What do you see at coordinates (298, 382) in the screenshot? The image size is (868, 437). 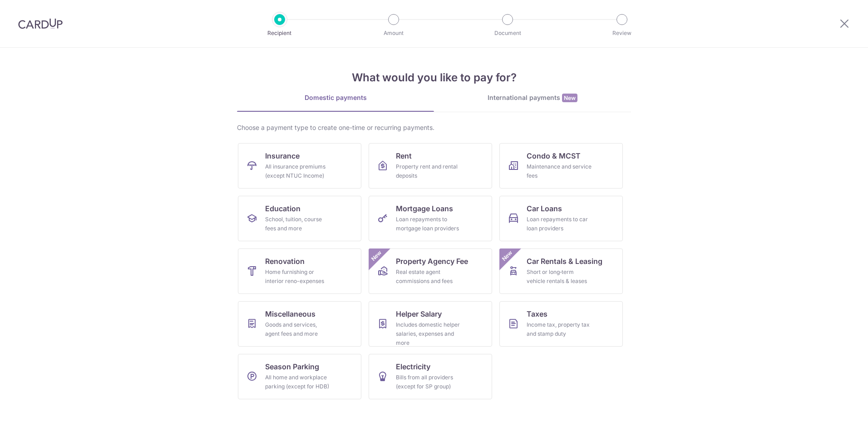 I see `div: All home and workplace parking (except for HDB)` at bounding box center [298, 382].